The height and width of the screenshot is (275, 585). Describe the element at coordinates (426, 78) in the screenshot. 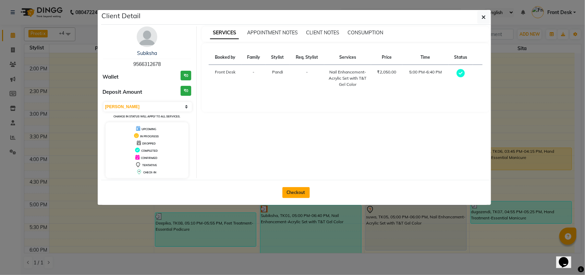

I see `td: 5:00 PM-6:40 PM` at that location.